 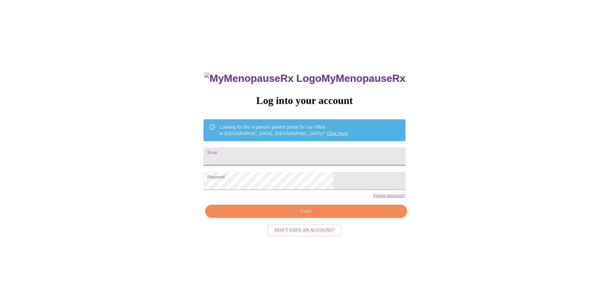 What do you see at coordinates (306, 211) in the screenshot?
I see `button: Login` at bounding box center [306, 211].